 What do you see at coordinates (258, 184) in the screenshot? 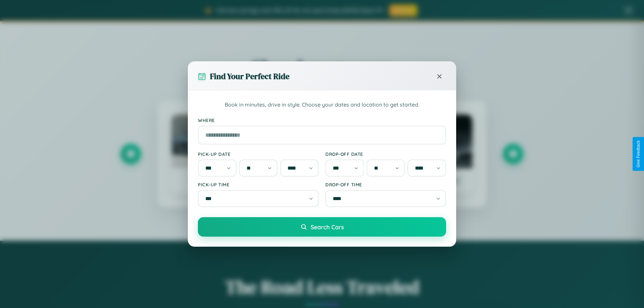
I see `label: Pick-up Time` at bounding box center [258, 184].